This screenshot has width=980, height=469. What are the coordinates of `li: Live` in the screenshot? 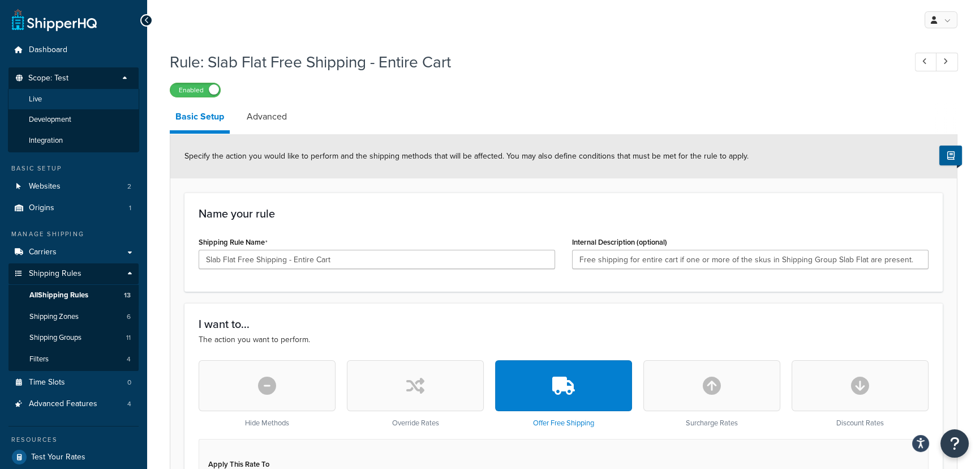 It's located at (74, 99).